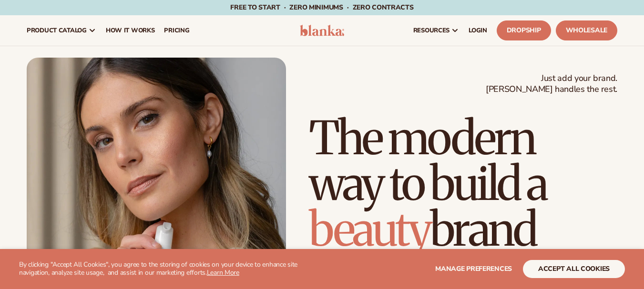 The image size is (644, 289). Describe the element at coordinates (176, 31) in the screenshot. I see `span: pricing` at that location.